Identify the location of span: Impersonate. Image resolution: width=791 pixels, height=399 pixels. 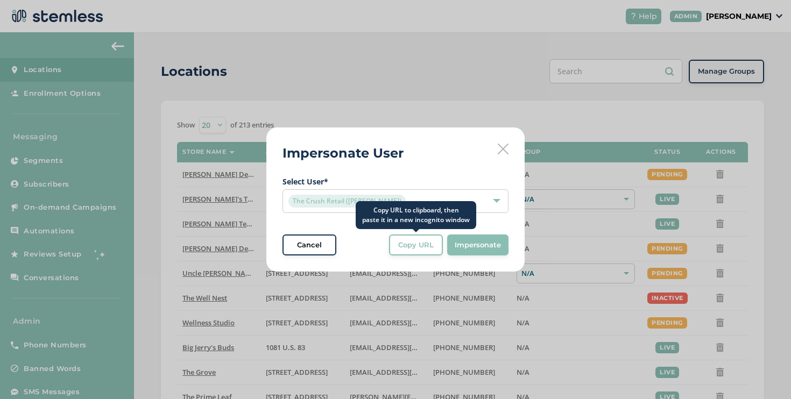
(478, 245).